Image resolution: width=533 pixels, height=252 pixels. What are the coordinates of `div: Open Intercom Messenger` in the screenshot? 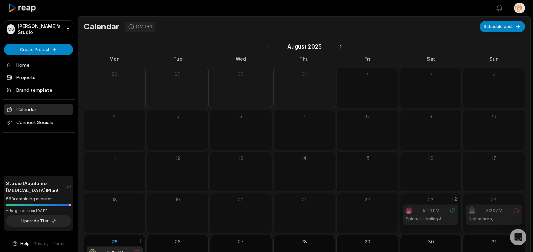 It's located at (518, 237).